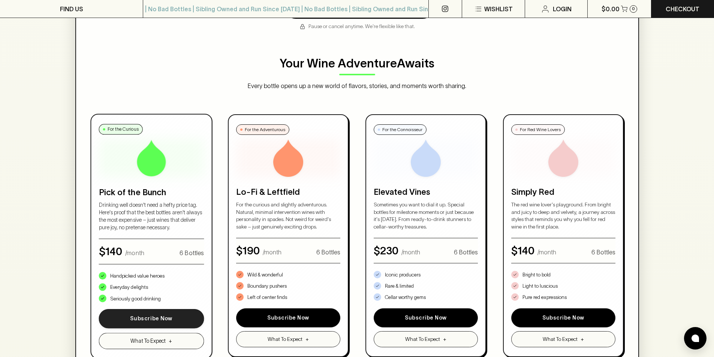 The image size is (714, 357). Describe the element at coordinates (545, 298) in the screenshot. I see `p: Pure red expressions` at that location.